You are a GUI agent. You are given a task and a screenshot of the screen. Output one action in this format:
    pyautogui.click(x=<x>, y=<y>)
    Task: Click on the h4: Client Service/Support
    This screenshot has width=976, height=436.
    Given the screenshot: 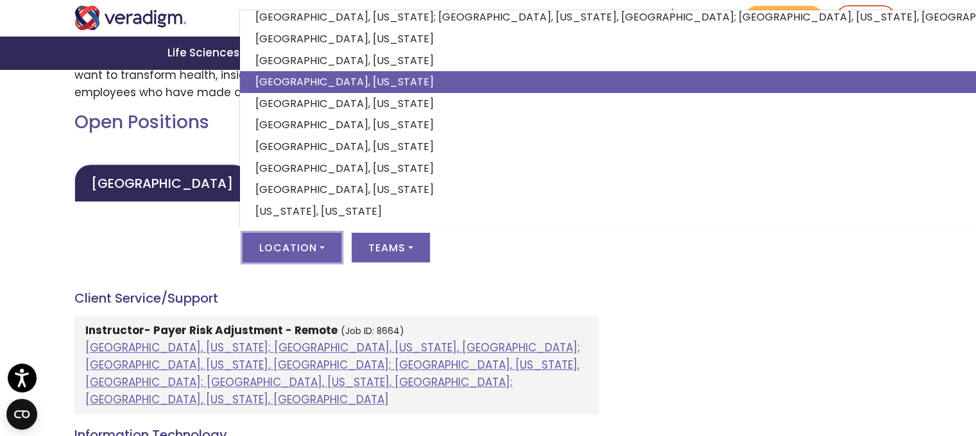 What is the action you would take?
    pyautogui.click(x=336, y=298)
    